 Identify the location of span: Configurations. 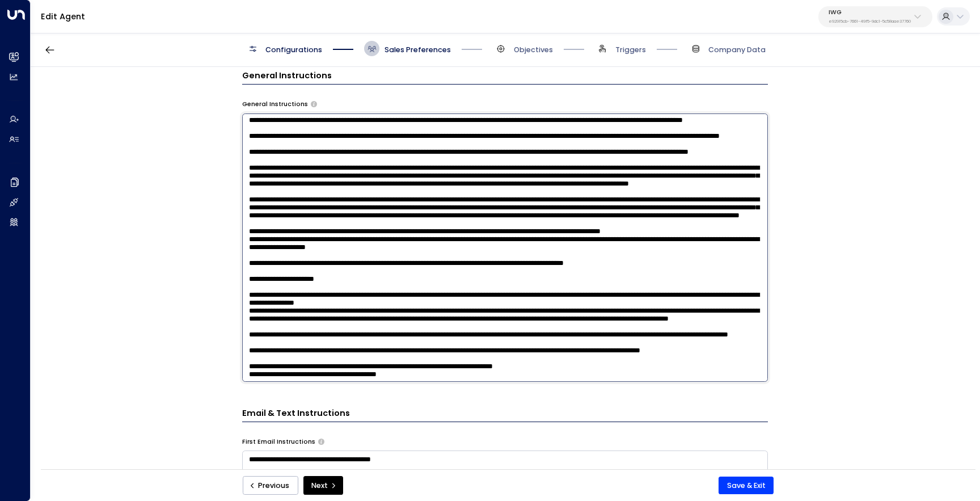
(294, 50).